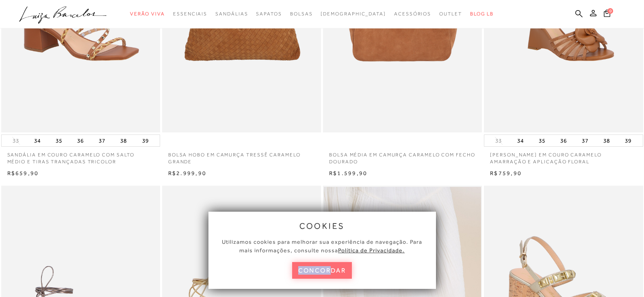  What do you see at coordinates (241, 156) in the screenshot?
I see `p: BOLSA HOBO EM CAMURÇA TRESSÊ CARAMELO GRANDE` at bounding box center [241, 156].